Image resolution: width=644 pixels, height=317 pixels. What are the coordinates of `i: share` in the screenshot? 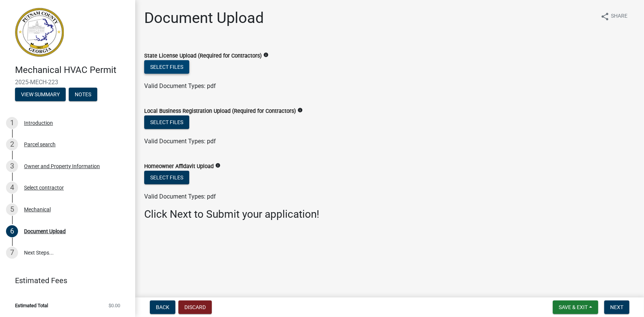 It's located at (605, 17).